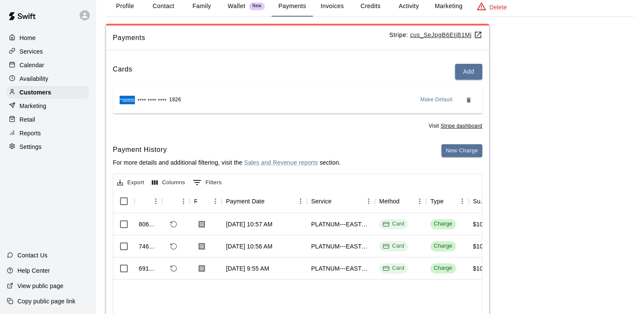 This screenshot has height=314, width=644. What do you see at coordinates (498, 7) in the screenshot?
I see `p: Delete` at bounding box center [498, 7].